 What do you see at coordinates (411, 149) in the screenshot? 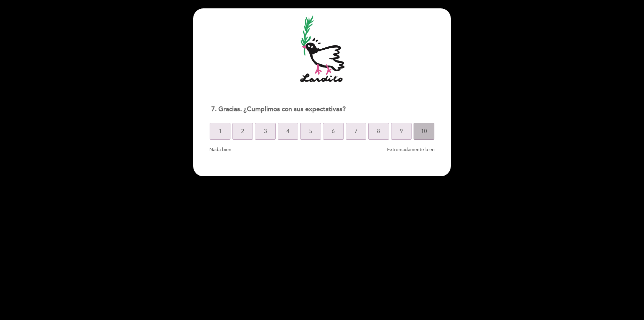
I see `span: Extremadamente bien` at bounding box center [411, 149].